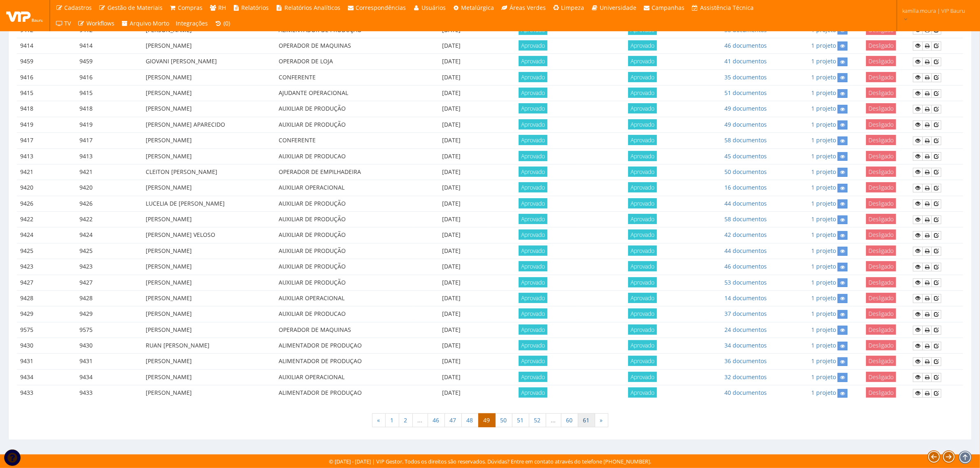 This screenshot has width=980, height=468. What do you see at coordinates (345, 61) in the screenshot?
I see `td: OPERADOR DE LOJA` at bounding box center [345, 61].